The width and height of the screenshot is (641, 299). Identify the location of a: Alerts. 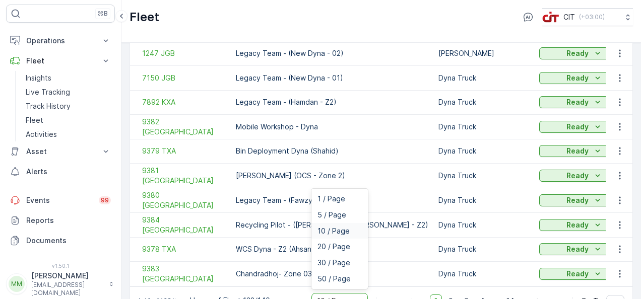
(60, 172).